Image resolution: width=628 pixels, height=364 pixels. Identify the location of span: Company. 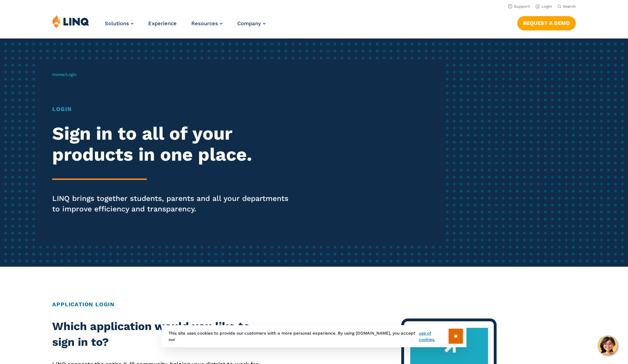
(249, 23).